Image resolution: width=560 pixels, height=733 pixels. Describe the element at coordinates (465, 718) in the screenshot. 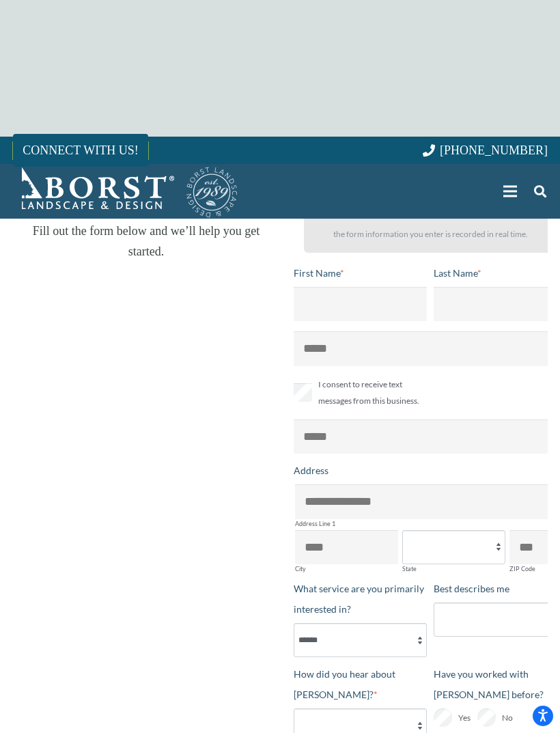

I see `span: Yes` at that location.